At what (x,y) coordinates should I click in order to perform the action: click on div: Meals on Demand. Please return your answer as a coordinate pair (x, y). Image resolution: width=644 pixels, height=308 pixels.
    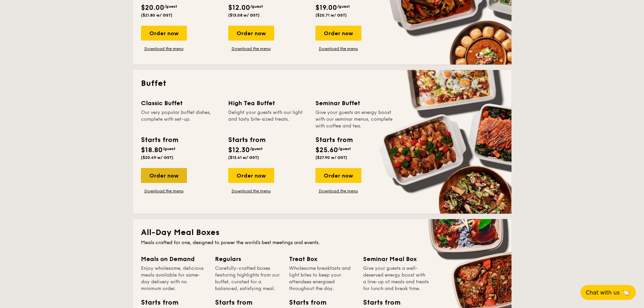
    Looking at the image, I should click on (174, 259).